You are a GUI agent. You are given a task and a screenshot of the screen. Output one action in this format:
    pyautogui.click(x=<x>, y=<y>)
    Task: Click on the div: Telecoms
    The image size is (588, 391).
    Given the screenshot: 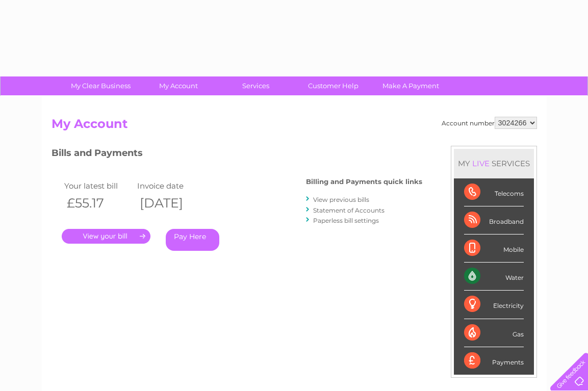 What is the action you would take?
    pyautogui.click(x=494, y=192)
    